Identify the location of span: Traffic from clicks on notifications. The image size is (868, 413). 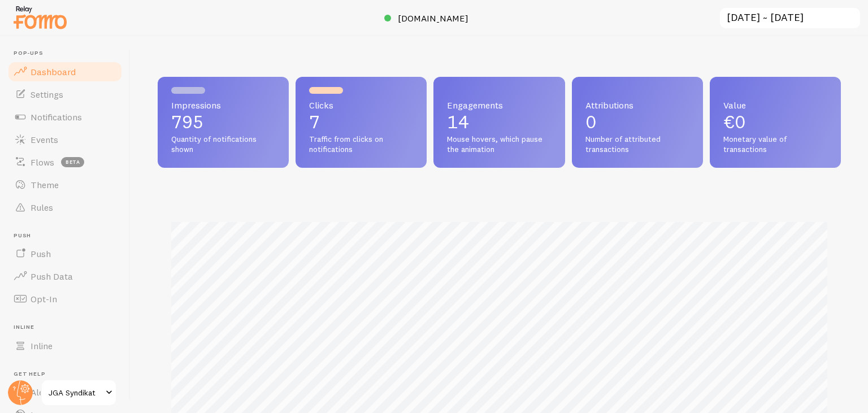
(361, 144).